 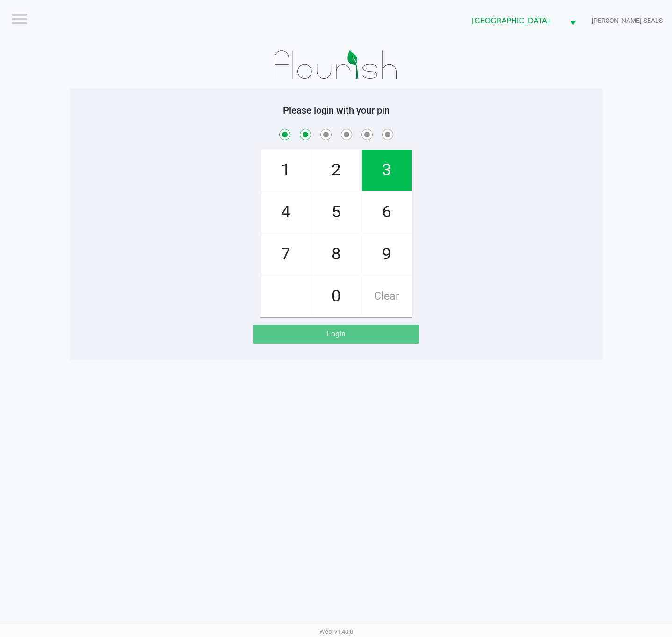 I want to click on span: 1, so click(x=285, y=170).